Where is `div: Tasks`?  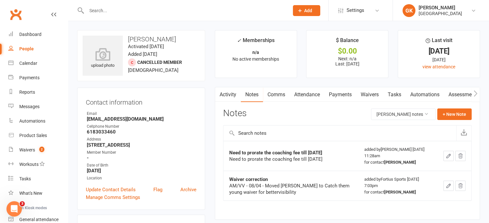
div: Tasks is located at coordinates (25, 179).